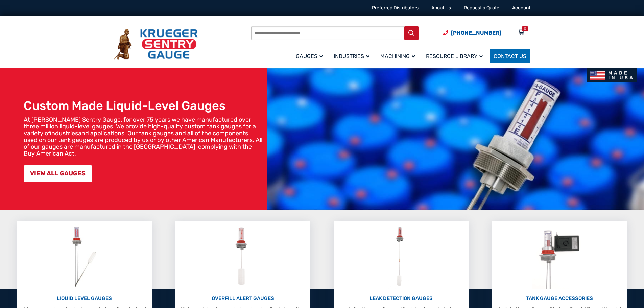 This screenshot has height=308, width=644. What do you see at coordinates (559, 298) in the screenshot?
I see `p: TANK GAUGE ACCESSORIES` at bounding box center [559, 298].